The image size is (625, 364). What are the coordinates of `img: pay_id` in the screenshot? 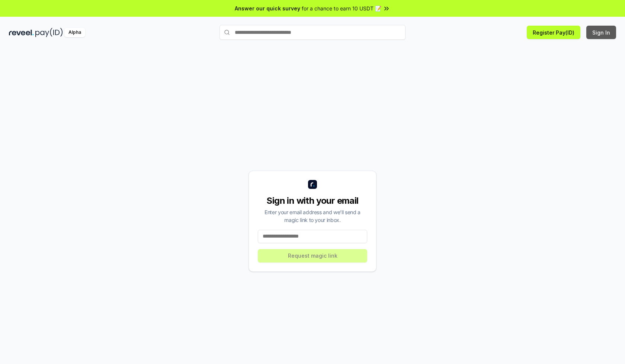 It's located at (49, 32).